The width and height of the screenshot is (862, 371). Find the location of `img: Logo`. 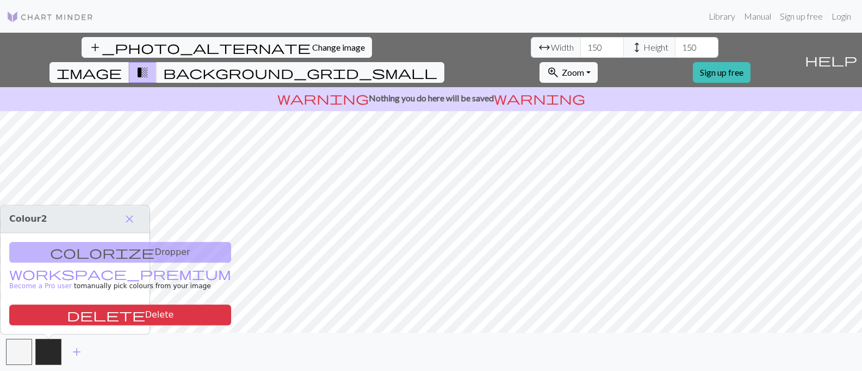

img: Logo is located at coordinates (50, 17).